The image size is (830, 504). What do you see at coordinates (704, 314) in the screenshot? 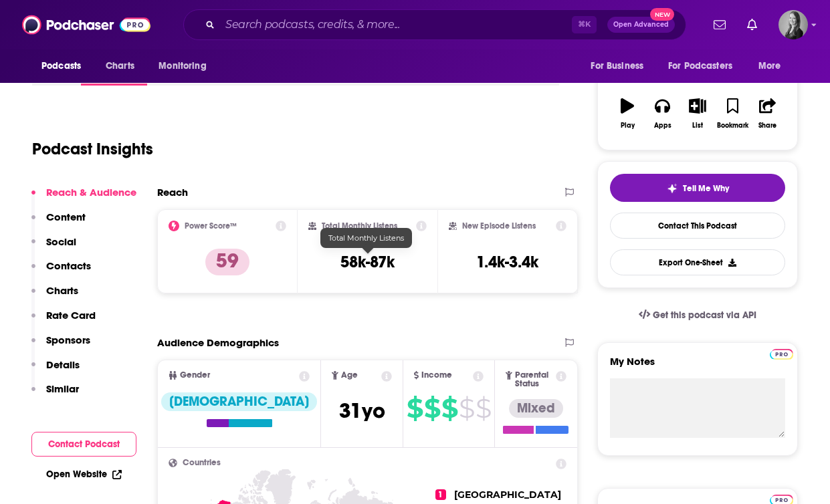
I see `span: Get this podcast via API` at bounding box center [704, 314].